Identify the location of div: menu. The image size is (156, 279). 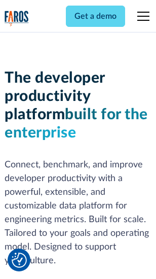
(142, 16).